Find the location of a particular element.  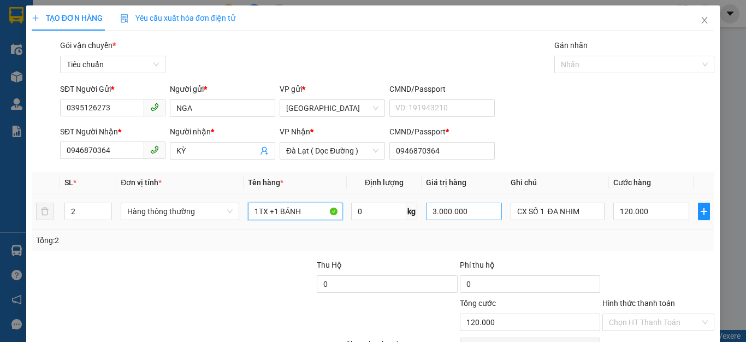

div: Tổng: 2 is located at coordinates (162, 240).